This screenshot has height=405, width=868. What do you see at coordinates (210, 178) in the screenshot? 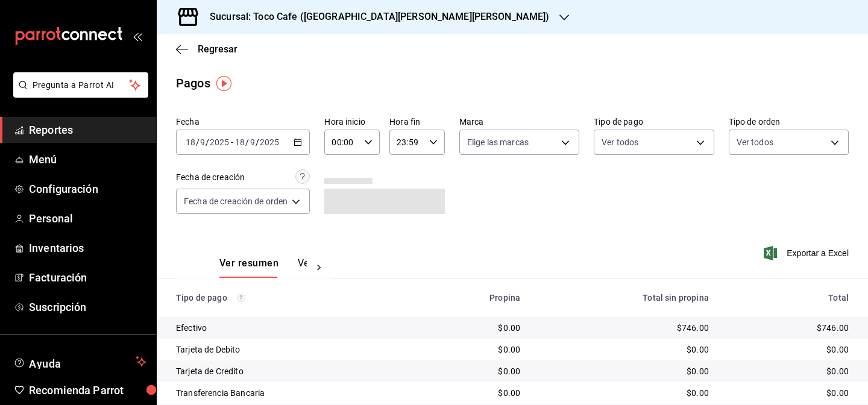
I see `div: Fecha de creación` at bounding box center [210, 178].